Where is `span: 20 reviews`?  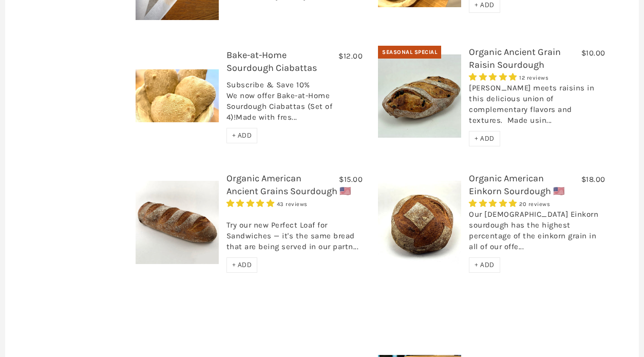 span: 20 reviews is located at coordinates (535, 204).